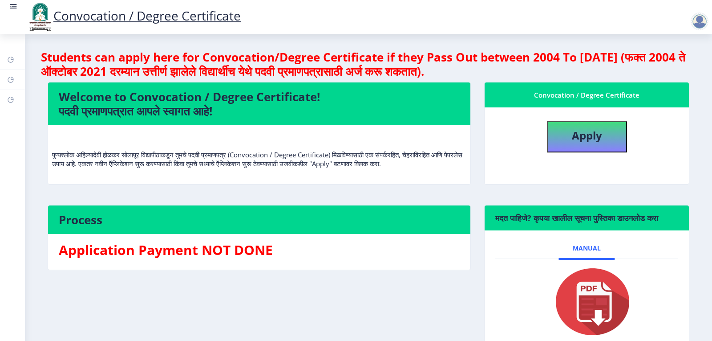 The height and width of the screenshot is (341, 712). I want to click on button: Apply, so click(587, 137).